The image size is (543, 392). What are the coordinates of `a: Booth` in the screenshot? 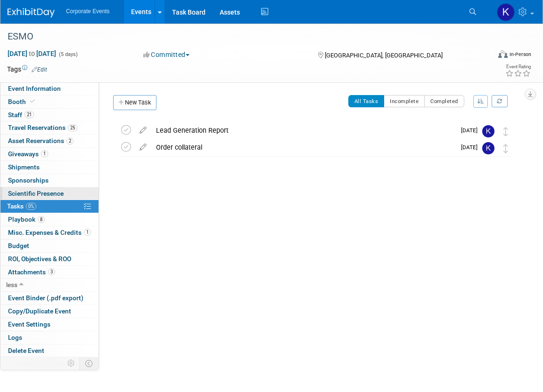 It's located at (49, 102).